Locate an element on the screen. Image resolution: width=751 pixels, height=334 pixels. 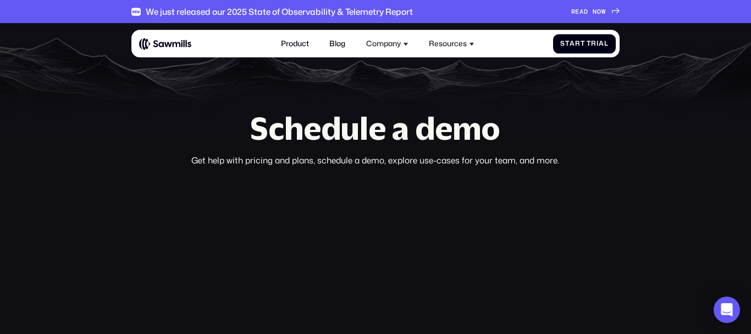
span: D is located at coordinates (586, 12).